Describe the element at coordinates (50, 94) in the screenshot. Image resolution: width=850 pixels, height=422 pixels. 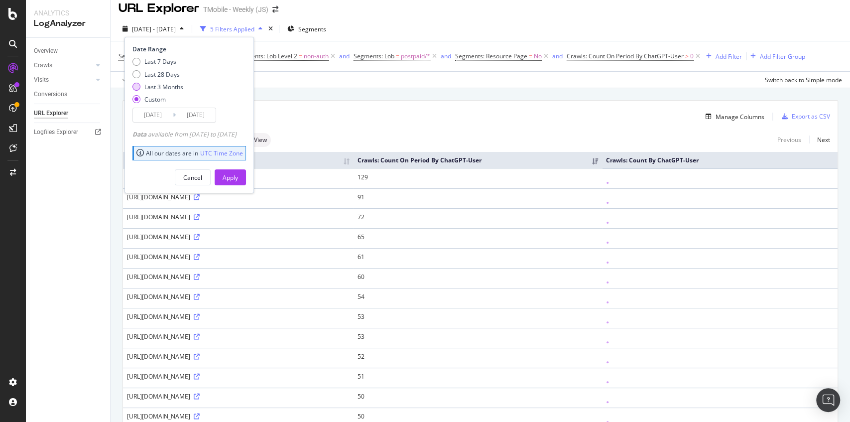
I see `div: Conversions` at that location.